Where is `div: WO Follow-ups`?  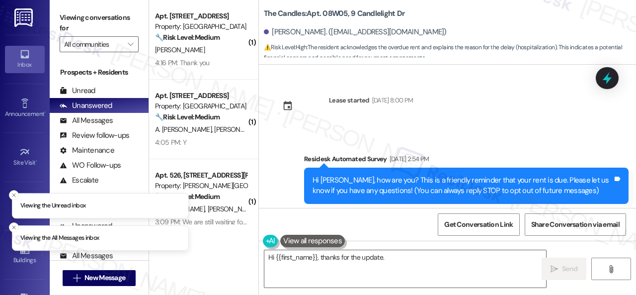 div: WO Follow-ups is located at coordinates (90, 165).